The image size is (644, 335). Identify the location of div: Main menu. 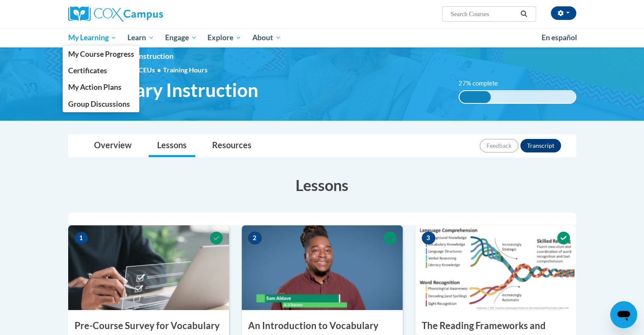
(322, 38).